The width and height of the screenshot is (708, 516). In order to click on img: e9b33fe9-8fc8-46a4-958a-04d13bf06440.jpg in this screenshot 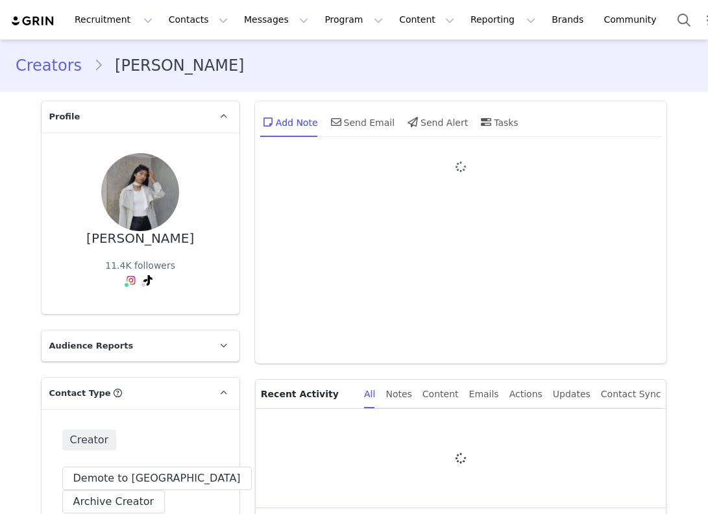, I will do `click(140, 192)`.